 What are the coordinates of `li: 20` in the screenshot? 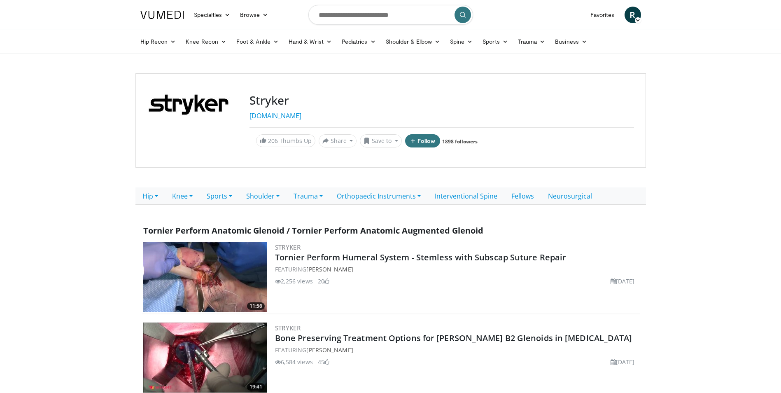 It's located at (324, 281).